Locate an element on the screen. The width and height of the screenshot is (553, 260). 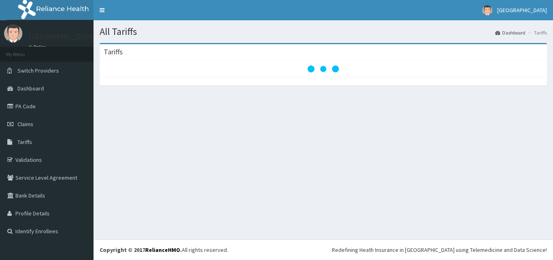
h3: Tariffs is located at coordinates (113, 52).